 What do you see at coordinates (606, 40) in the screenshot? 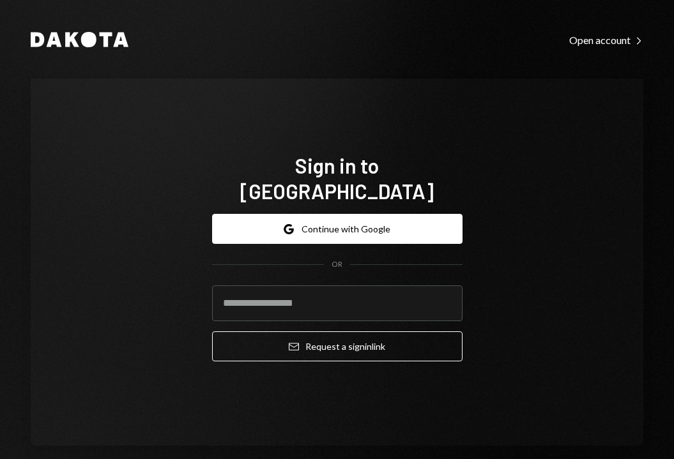
I see `a: Open account` at bounding box center [606, 40].